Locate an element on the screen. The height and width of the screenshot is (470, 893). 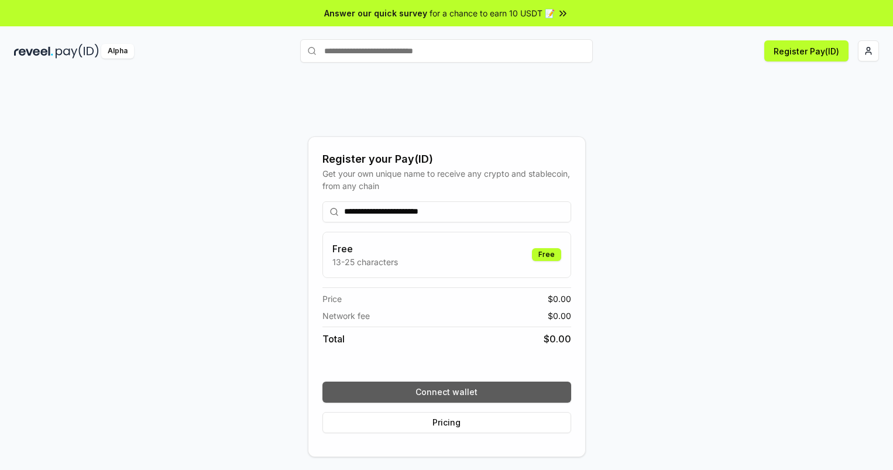
div: Free is located at coordinates (546, 255).